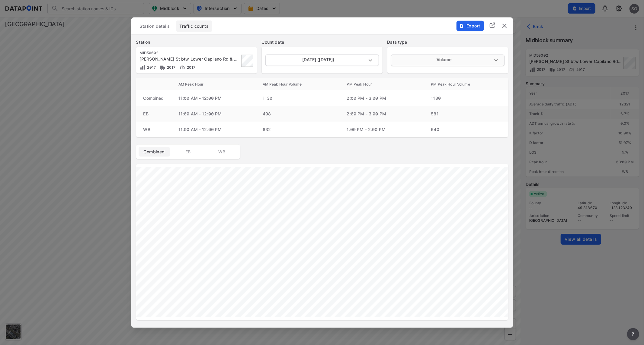 The height and width of the screenshot is (345, 644). What do you see at coordinates (154, 152) in the screenshot?
I see `span: Combined` at bounding box center [154, 152].